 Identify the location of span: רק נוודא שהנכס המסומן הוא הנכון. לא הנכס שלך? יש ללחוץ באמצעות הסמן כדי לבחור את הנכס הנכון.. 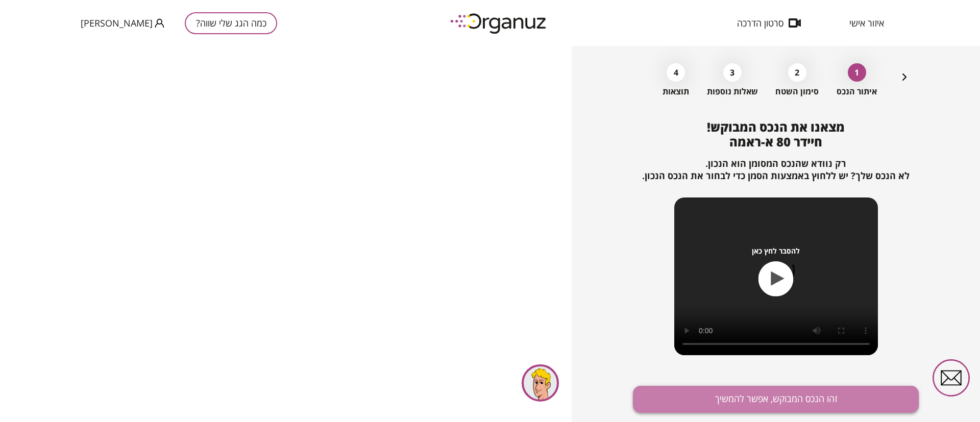
(776, 169).